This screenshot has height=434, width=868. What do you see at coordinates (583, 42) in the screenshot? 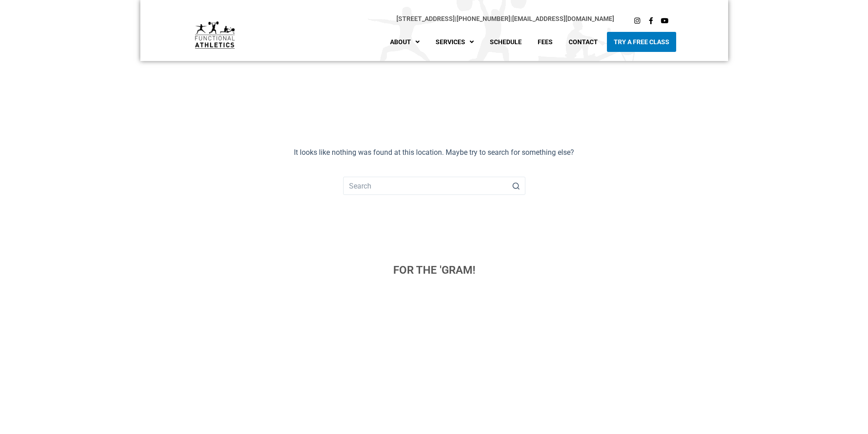
I see `a: Contact` at bounding box center [583, 42].